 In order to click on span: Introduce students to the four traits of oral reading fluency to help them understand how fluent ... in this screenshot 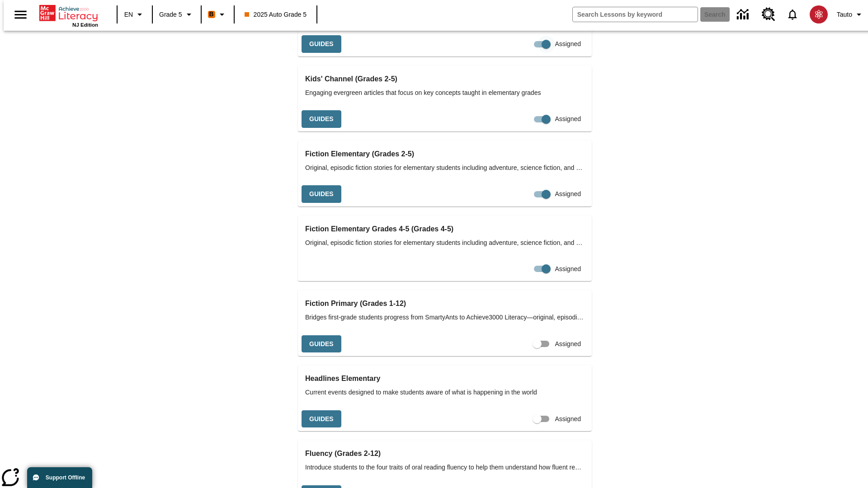, I will do `click(445, 467)`.